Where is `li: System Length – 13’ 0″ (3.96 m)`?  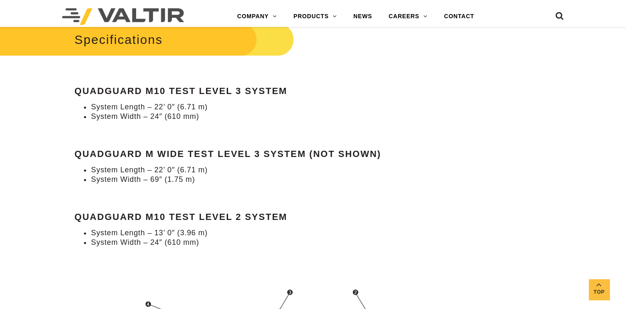
li: System Length – 13’ 0″ (3.96 m) is located at coordinates (243, 232).